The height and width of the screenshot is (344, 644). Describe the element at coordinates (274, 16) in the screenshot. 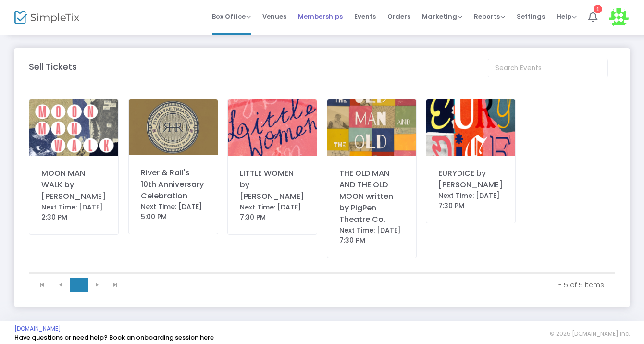

I see `span: Venues` at that location.